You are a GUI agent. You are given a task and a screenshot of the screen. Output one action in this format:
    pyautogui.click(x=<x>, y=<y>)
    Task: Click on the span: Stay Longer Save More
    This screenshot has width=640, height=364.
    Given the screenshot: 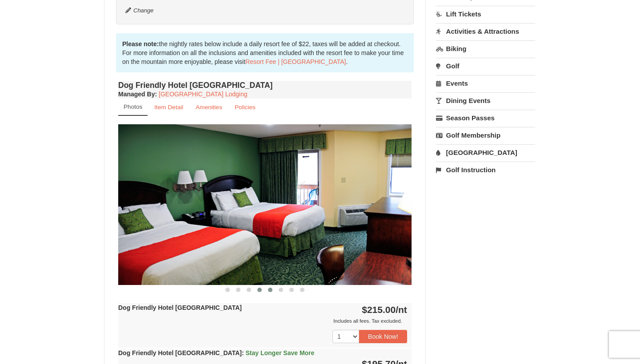 What is the action you would take?
    pyautogui.click(x=280, y=353)
    